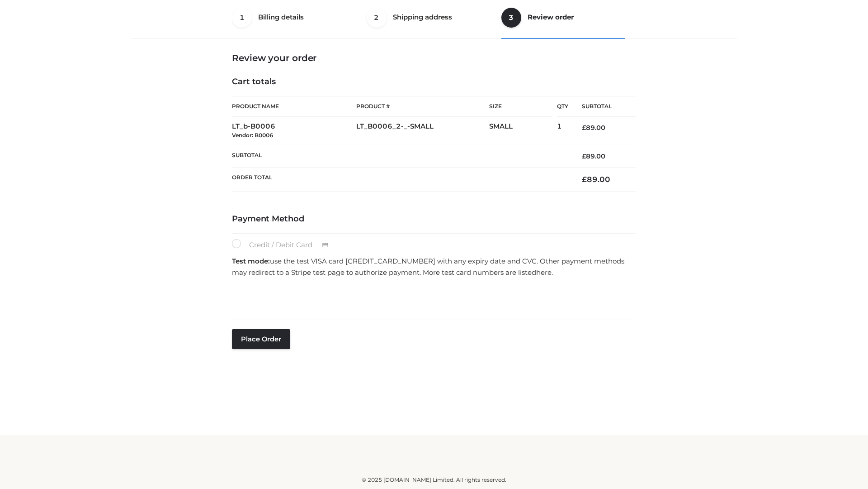 The width and height of the screenshot is (868, 489). What do you see at coordinates (423, 106) in the screenshot?
I see `th: Product #` at bounding box center [423, 106].